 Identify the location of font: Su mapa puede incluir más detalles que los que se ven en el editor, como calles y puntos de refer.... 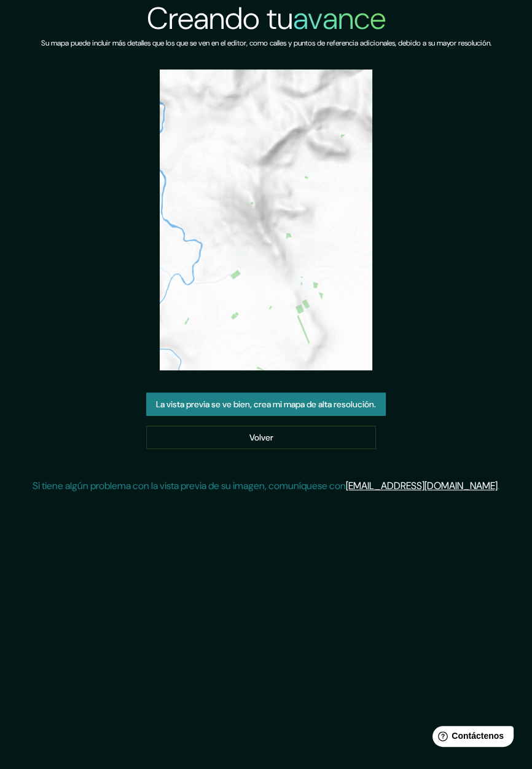
(266, 43).